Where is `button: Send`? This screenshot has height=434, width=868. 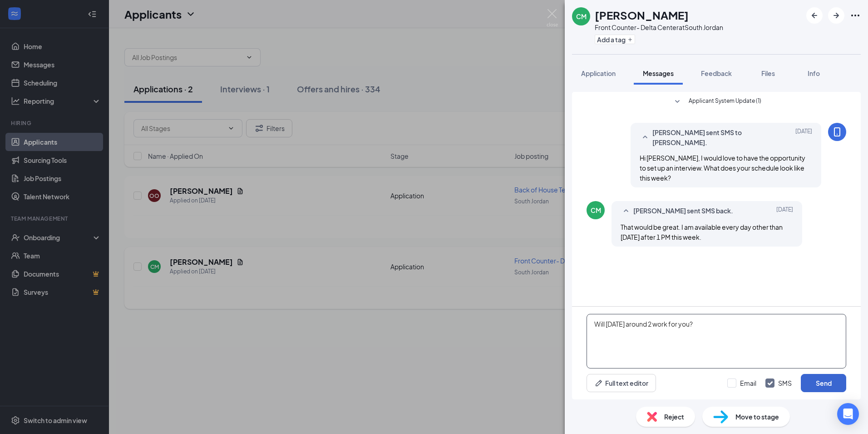
button: Send is located at coordinates (824, 383).